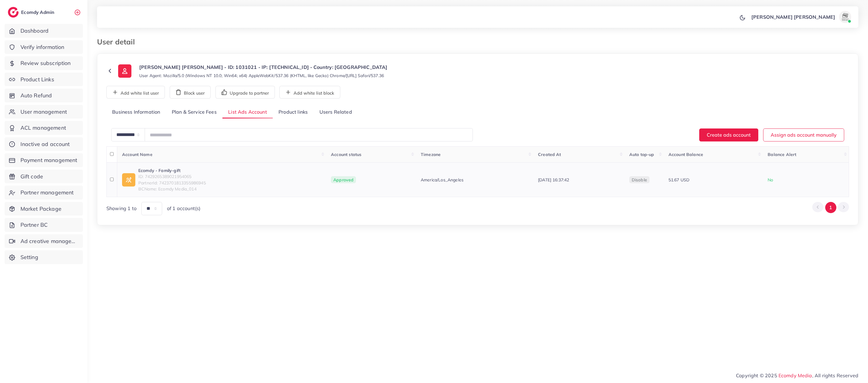 The width and height of the screenshot is (868, 383). Describe the element at coordinates (44, 160) in the screenshot. I see `a: Payment management` at that location.